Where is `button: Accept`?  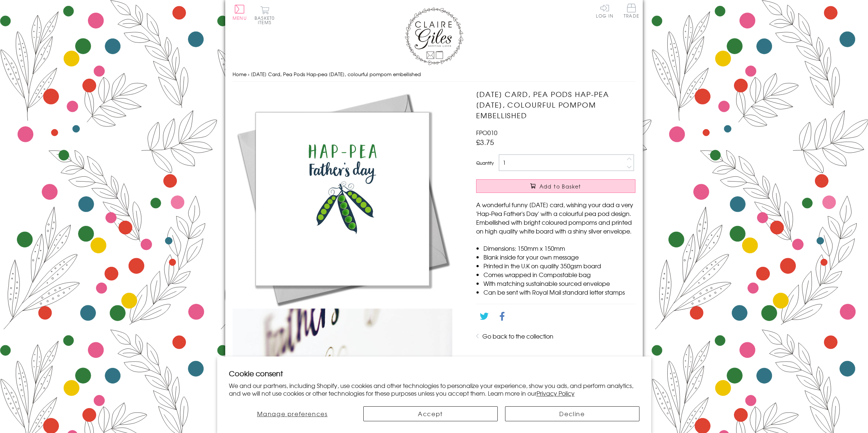 button: Accept is located at coordinates (430, 414).